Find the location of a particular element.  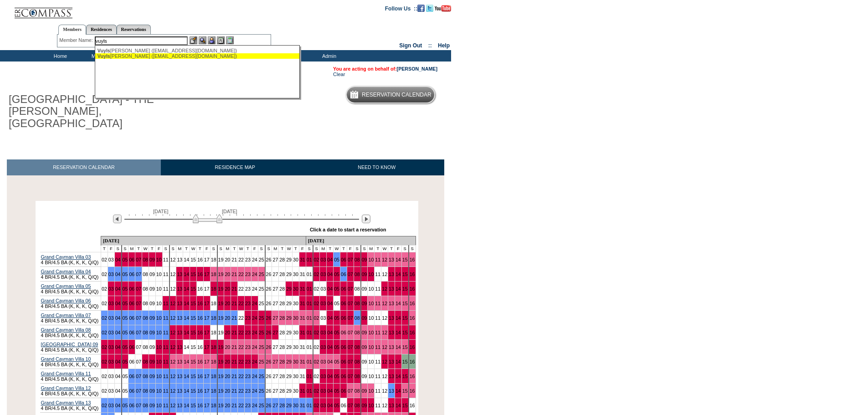

a: Grand Cayman Villa 04 is located at coordinates (66, 272).